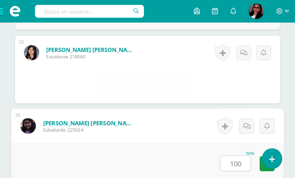  I want to click on img: e63869fa2ccf405fa442bd77f61f4ad2.png, so click(28, 125).